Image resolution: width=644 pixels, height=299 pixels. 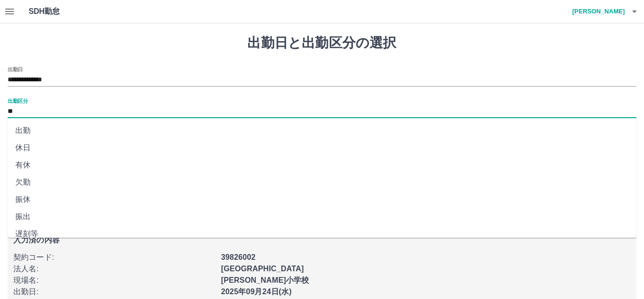 What do you see at coordinates (15, 69) in the screenshot?
I see `label: 出勤日` at bounding box center [15, 69].